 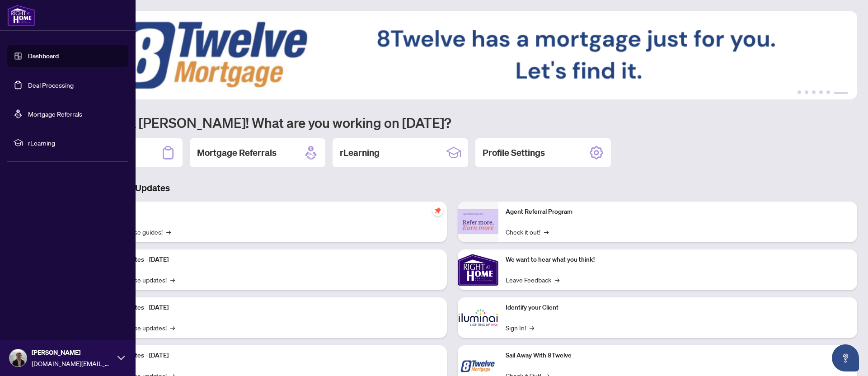 I want to click on span: pushpin, so click(x=437, y=210).